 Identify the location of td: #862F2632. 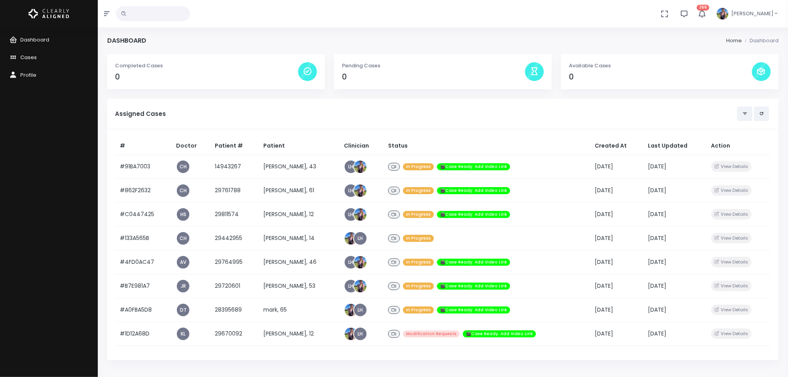
(143, 190).